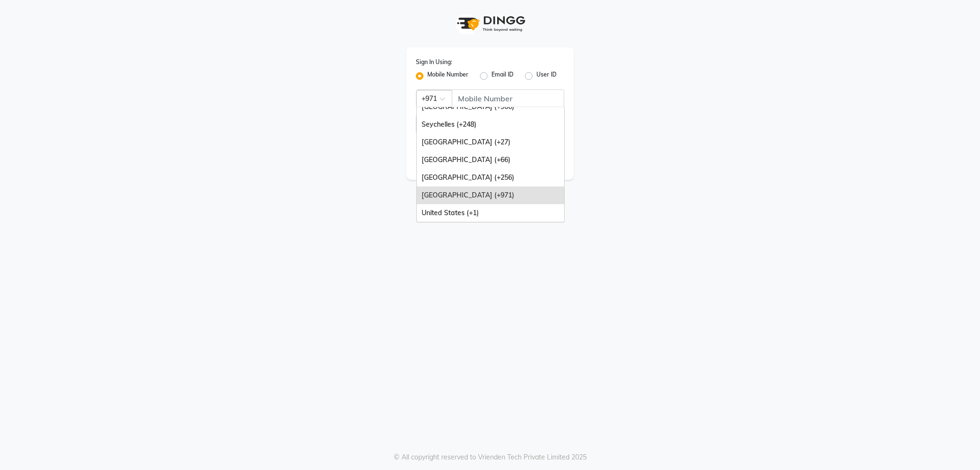 The height and width of the screenshot is (470, 980). What do you see at coordinates (434, 62) in the screenshot?
I see `label: Sign In Using:` at bounding box center [434, 62].